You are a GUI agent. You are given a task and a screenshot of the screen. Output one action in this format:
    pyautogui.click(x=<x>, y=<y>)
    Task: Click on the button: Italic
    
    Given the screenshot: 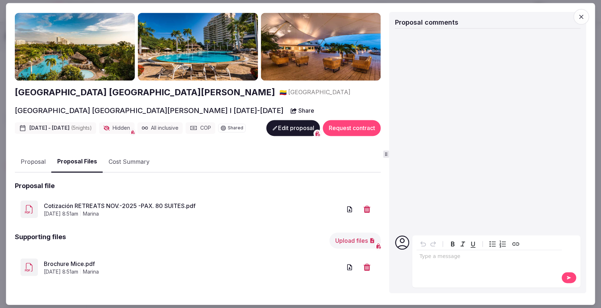 What is the action you would take?
    pyautogui.click(x=463, y=244)
    